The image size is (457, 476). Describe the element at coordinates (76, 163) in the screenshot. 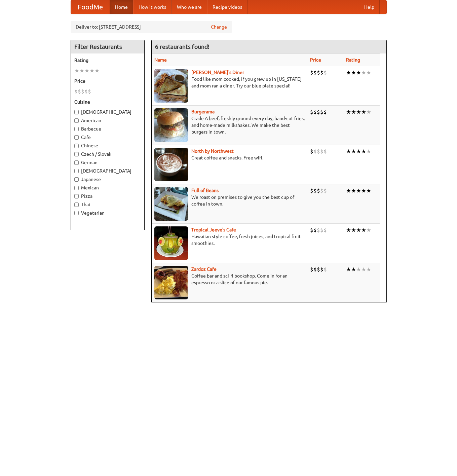

I see `input: German` at that location.